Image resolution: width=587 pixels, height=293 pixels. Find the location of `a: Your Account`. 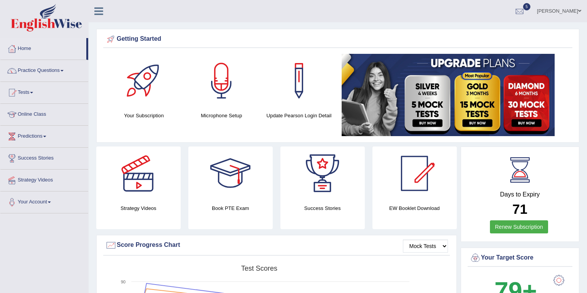

a: Your Account is located at coordinates (44, 201).